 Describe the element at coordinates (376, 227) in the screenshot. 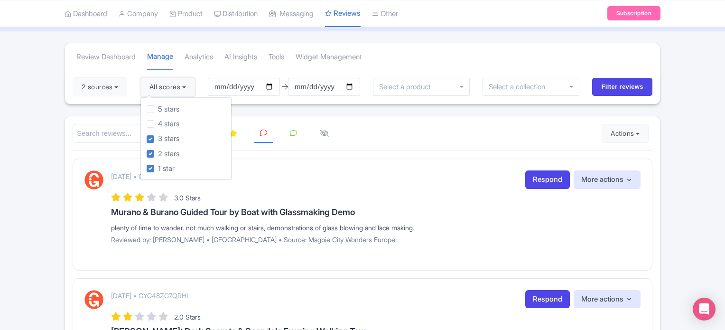

I see `div: plenty of time to wander. not much walking or stairs, demonstrations of glass blowing and lace ma...` at that location.